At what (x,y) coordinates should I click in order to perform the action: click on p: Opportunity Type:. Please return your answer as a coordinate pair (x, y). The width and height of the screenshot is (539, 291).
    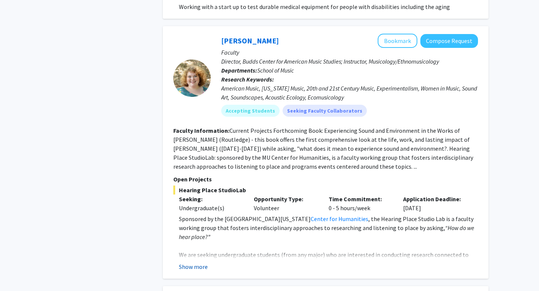
    Looking at the image, I should click on (286, 199).